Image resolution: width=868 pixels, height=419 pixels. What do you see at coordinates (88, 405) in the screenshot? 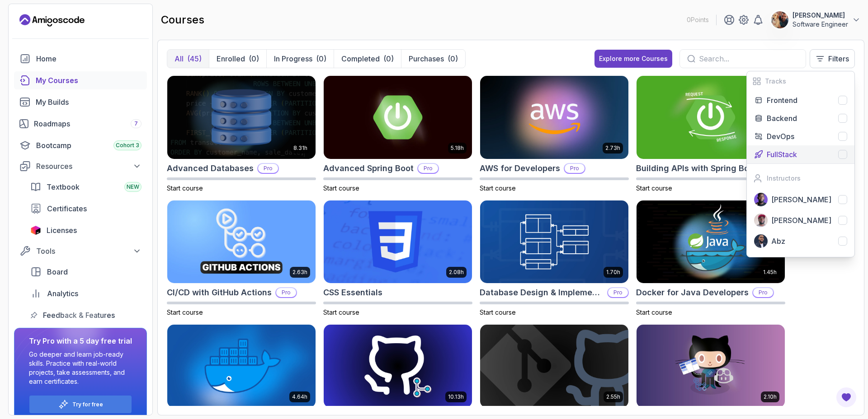
I see `a: Try for free` at bounding box center [88, 405].